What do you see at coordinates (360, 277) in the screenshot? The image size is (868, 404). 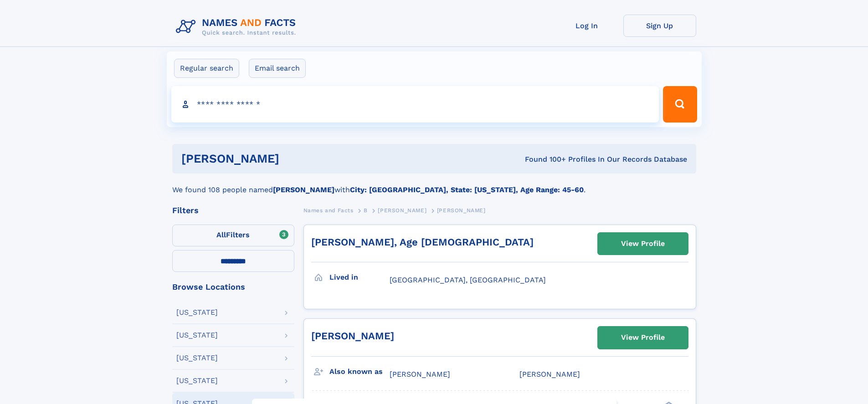 I see `h3: Lived in` at bounding box center [360, 277].